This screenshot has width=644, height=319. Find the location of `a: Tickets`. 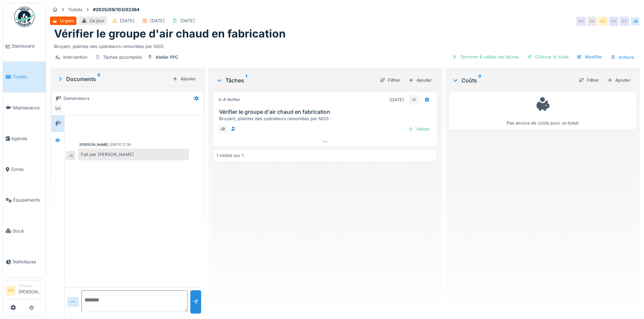

a: Tickets is located at coordinates (24, 77).